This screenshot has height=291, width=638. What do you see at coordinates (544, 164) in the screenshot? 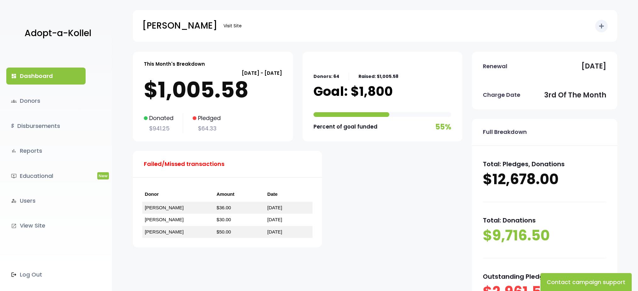
I see `p: Total: Pledges, Donations` at bounding box center [544, 164].